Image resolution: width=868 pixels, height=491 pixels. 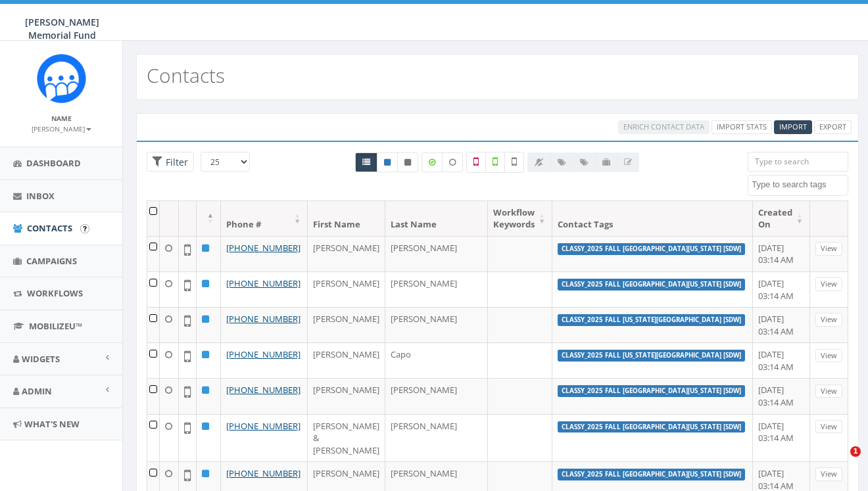 I want to click on th: Created On: activate to sort column ascending, so click(x=782, y=218).